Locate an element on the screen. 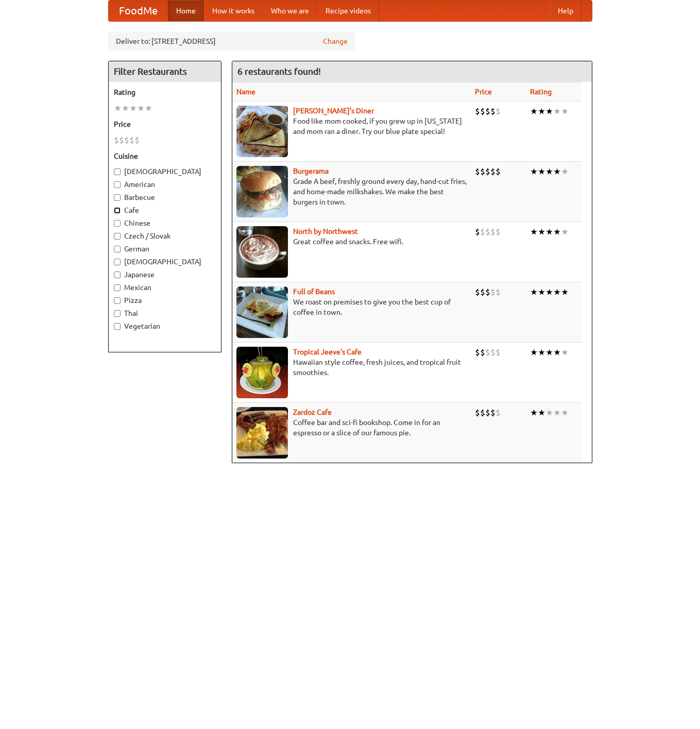 The image size is (700, 729). a: Zardoz Cafe is located at coordinates (312, 412).